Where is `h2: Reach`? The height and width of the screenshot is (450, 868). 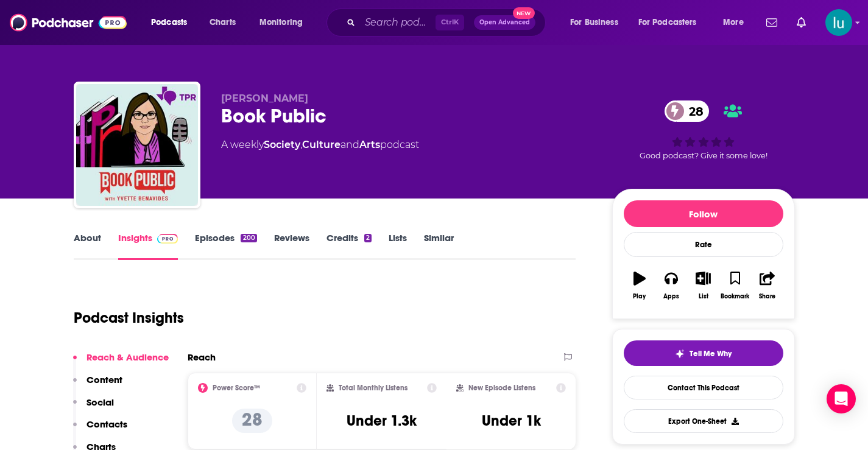 h2: Reach is located at coordinates (201, 357).